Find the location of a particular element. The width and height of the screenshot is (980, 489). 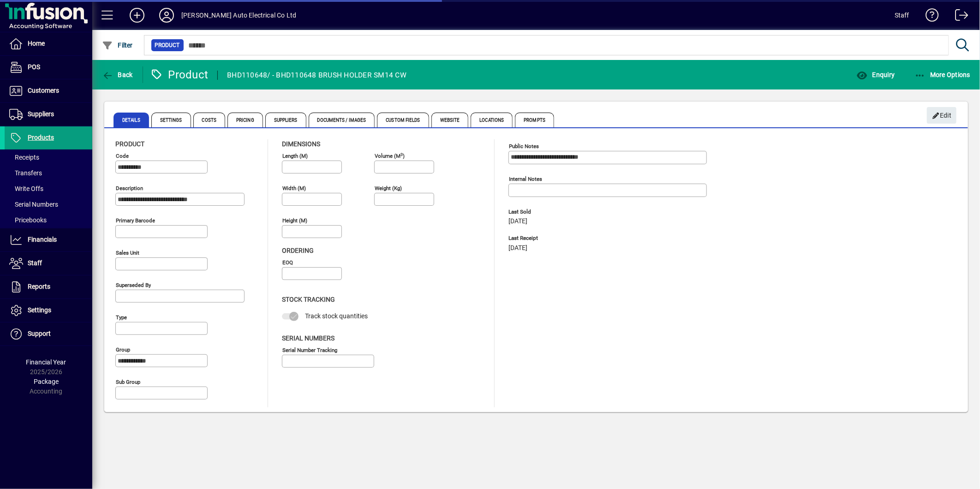

a: Support is located at coordinates (49, 334).